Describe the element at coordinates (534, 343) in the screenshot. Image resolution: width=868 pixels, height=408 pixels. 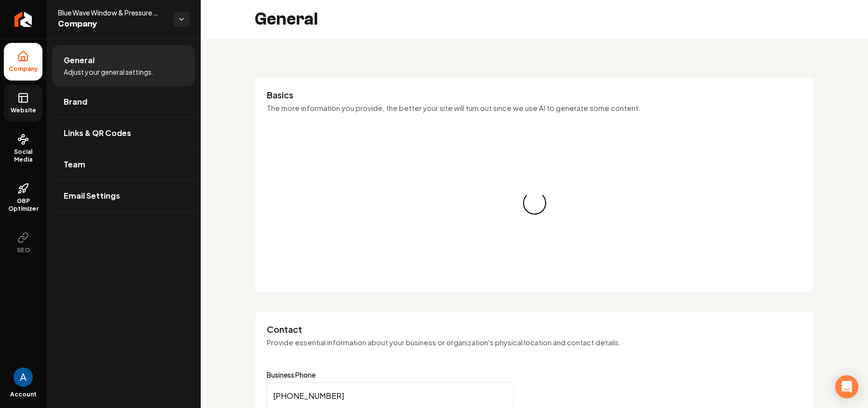
I see `p: Provide essential information about your business or organization's physical location and contact...` at that location.